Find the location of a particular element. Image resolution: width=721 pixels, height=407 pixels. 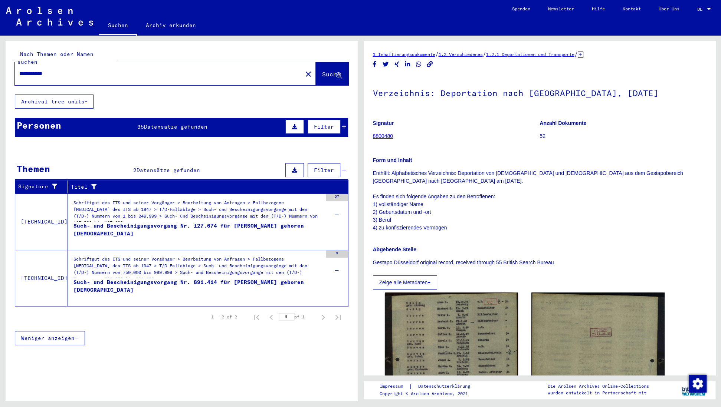

a: Suchen is located at coordinates (118, 26).